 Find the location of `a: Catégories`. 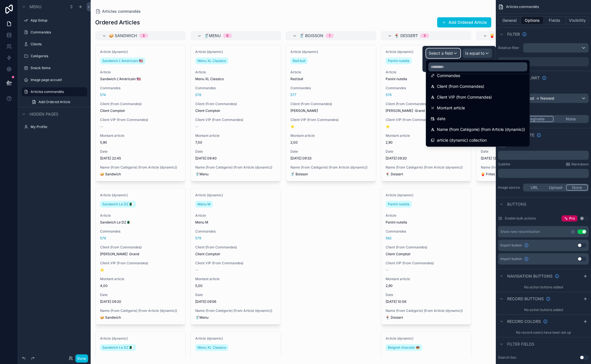

a: Catégories is located at coordinates (57, 56).